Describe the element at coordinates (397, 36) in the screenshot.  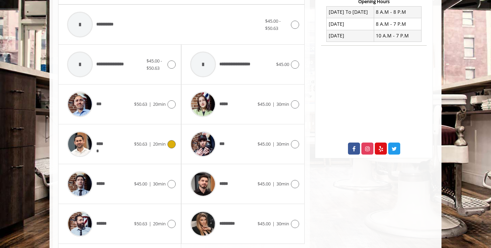
I see `td: 10 A.M - 7 P.M` at that location.